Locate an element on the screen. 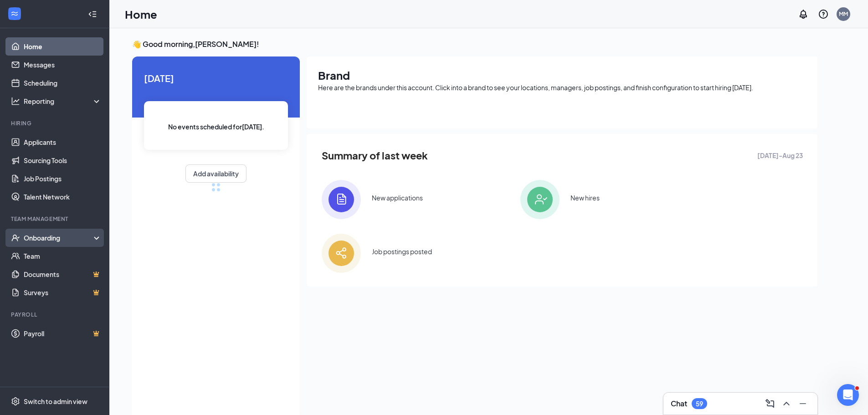 Image resolution: width=868 pixels, height=415 pixels. div: New hires is located at coordinates (585, 198).